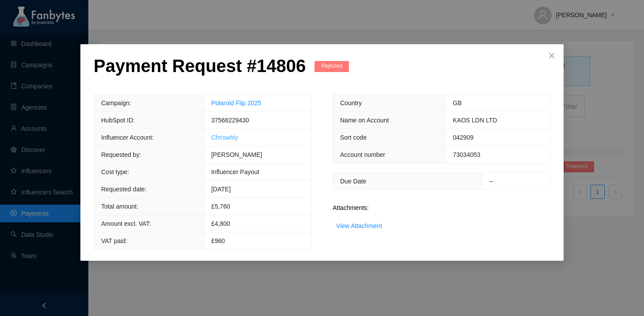 The image size is (644, 316). Describe the element at coordinates (359, 226) in the screenshot. I see `a: View Attachment` at that location.